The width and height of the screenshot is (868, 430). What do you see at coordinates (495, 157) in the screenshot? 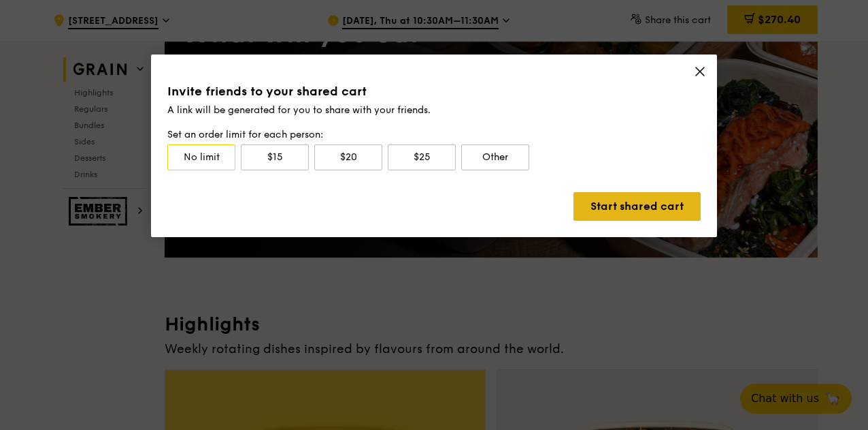
I see `div: Other` at bounding box center [495, 157].